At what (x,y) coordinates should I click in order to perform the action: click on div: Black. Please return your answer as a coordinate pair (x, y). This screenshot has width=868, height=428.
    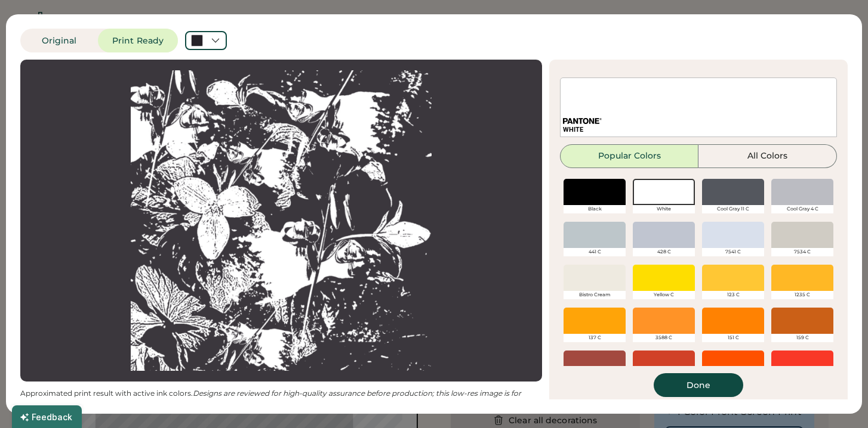
    Looking at the image, I should click on (594, 209).